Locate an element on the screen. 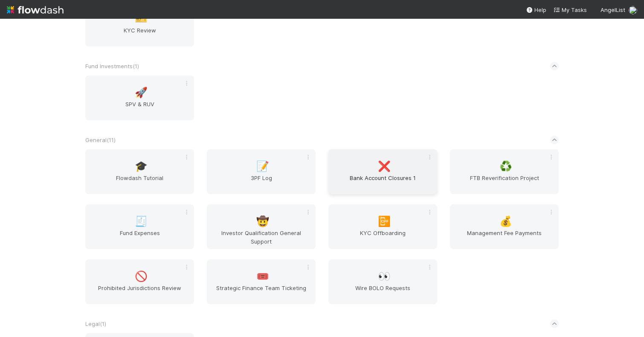 The height and width of the screenshot is (337, 644). span: KYC Offboarding is located at coordinates (382, 237).